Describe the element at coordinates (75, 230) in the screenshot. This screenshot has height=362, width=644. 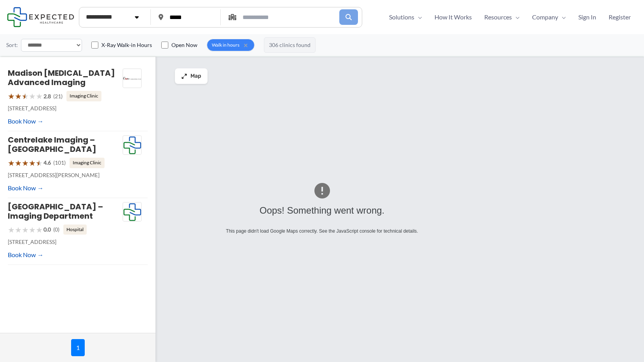
I see `span: Hospital` at that location.